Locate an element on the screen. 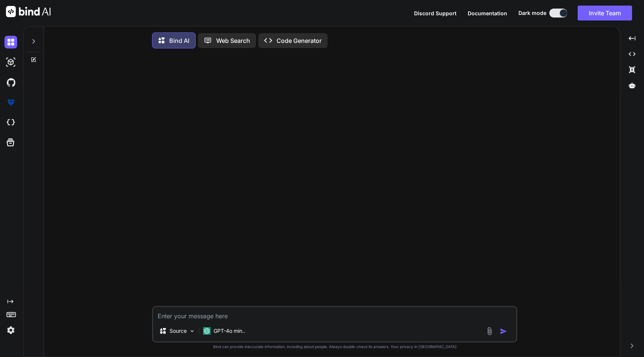  img: cloudideIcon is located at coordinates (11, 123).